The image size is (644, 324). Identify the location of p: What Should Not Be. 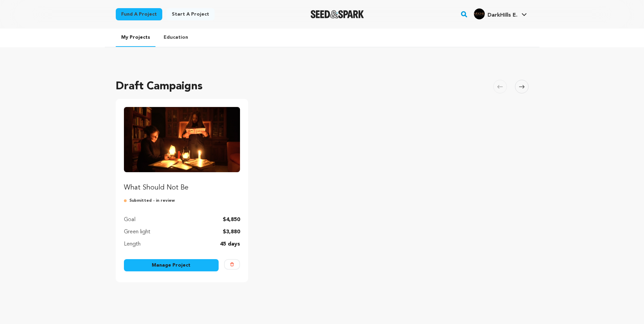
(182, 188).